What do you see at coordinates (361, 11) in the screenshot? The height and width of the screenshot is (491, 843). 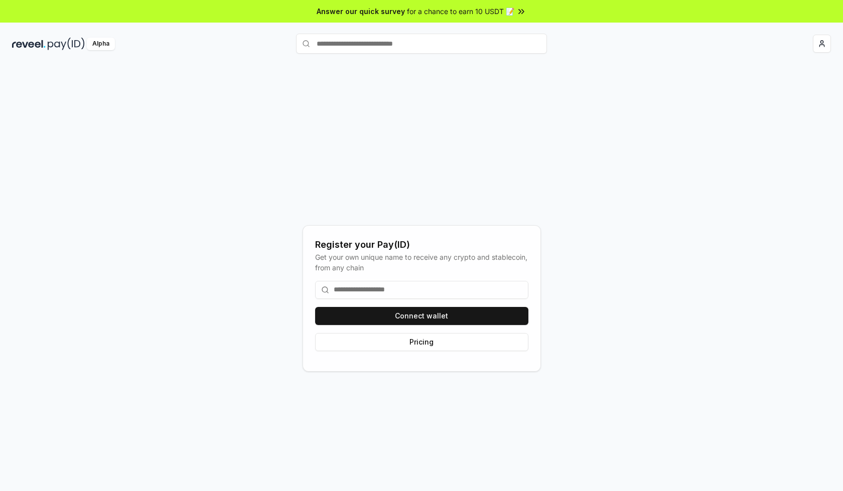 I see `span: Answer our quick survey` at bounding box center [361, 11].